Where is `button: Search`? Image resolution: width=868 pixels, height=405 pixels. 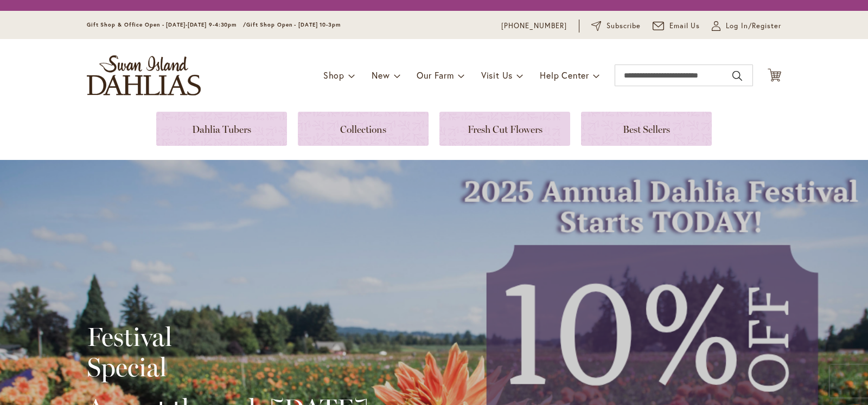
button: Search is located at coordinates (737, 76).